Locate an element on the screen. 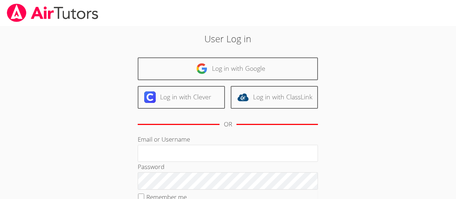 The height and width of the screenshot is (199, 456). a: Log in with Google is located at coordinates (228, 68).